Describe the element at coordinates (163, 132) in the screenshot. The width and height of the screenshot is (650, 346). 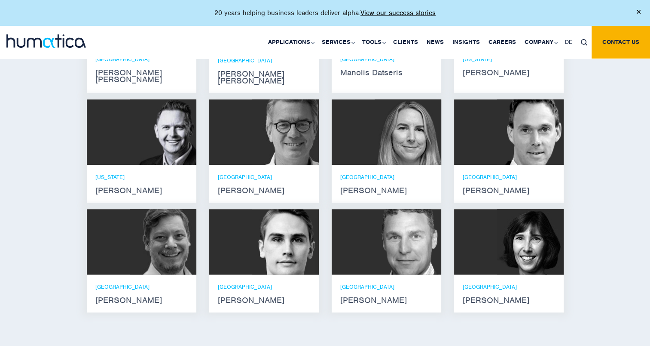
I see `img: Russell Raath` at that location.